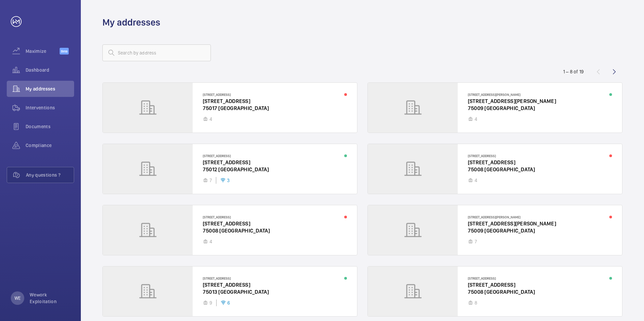 This screenshot has width=644, height=321. What do you see at coordinates (50, 146) in the screenshot?
I see `span: Compliance` at bounding box center [50, 146].